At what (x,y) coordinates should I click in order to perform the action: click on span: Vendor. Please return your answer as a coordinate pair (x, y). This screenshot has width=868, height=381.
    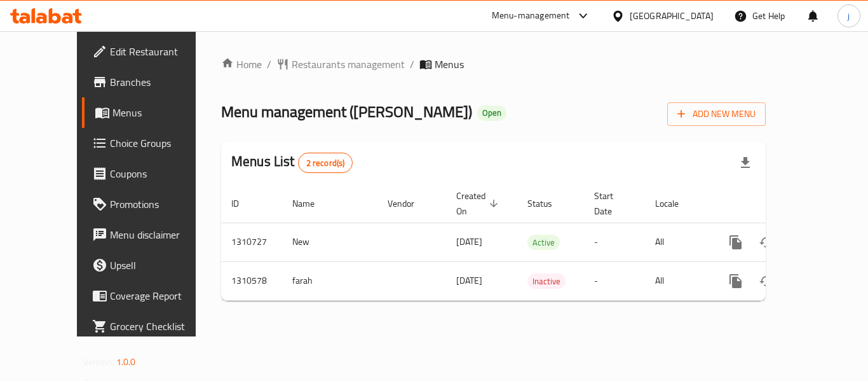
    Looking at the image, I should click on (409, 204).